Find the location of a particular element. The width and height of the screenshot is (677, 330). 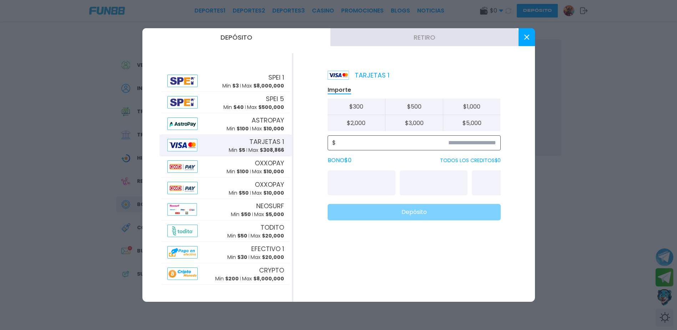

span: $ 5 is located at coordinates (242, 150).